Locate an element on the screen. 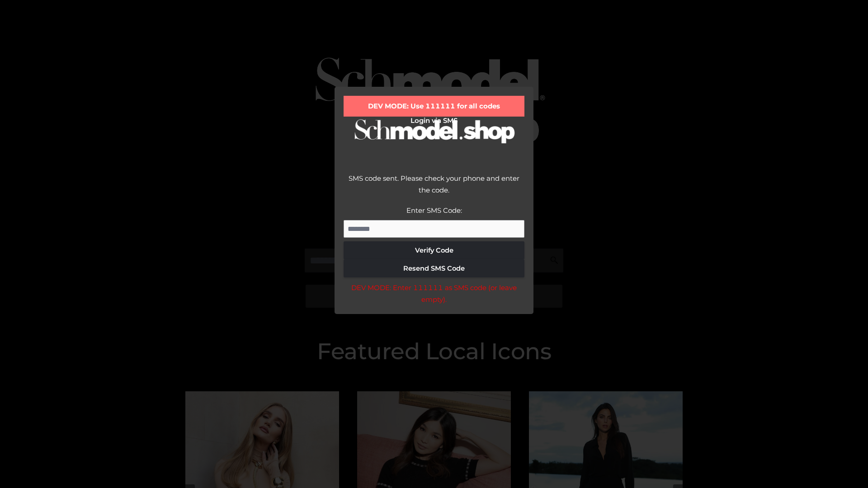  button: Verify Code is located at coordinates (434, 250).